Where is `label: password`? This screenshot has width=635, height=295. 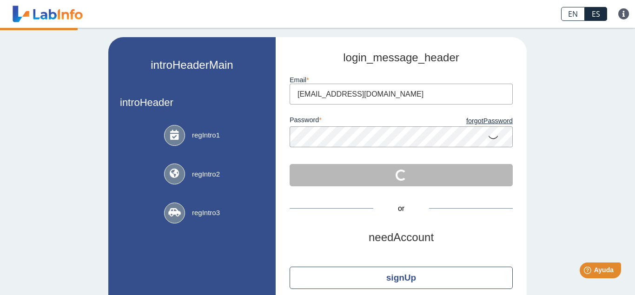
label: password is located at coordinates (345, 121).